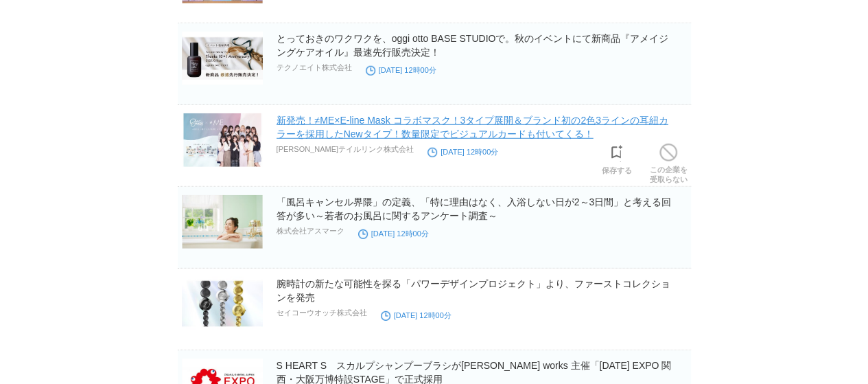  Describe the element at coordinates (474, 290) in the screenshot. I see `a: 腕時計の新たな可能性を探る「パワーデザインプロジェクト」より、ファーストコレクションを発売` at that location.